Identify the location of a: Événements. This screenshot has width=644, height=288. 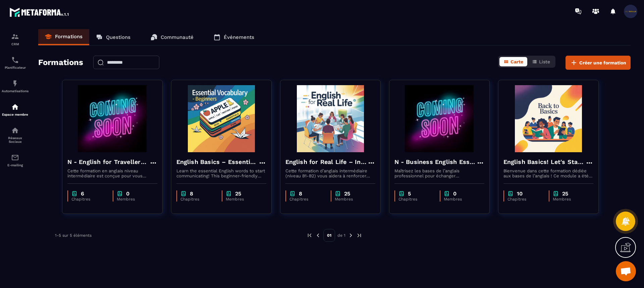
(234, 37).